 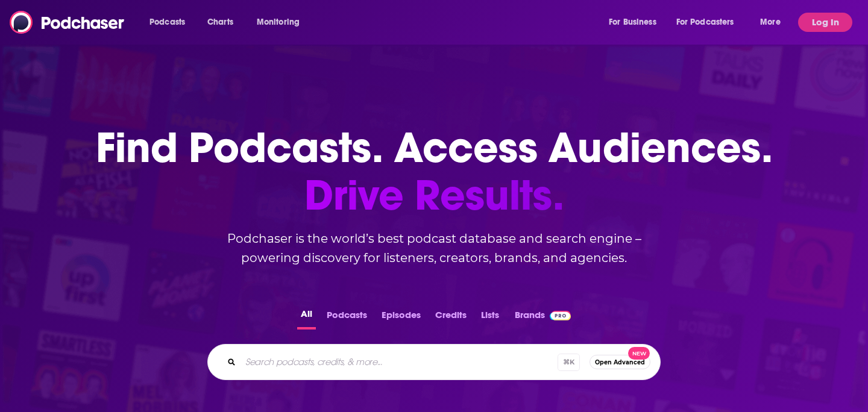 What do you see at coordinates (826, 22) in the screenshot?
I see `button: Log In` at bounding box center [826, 22].